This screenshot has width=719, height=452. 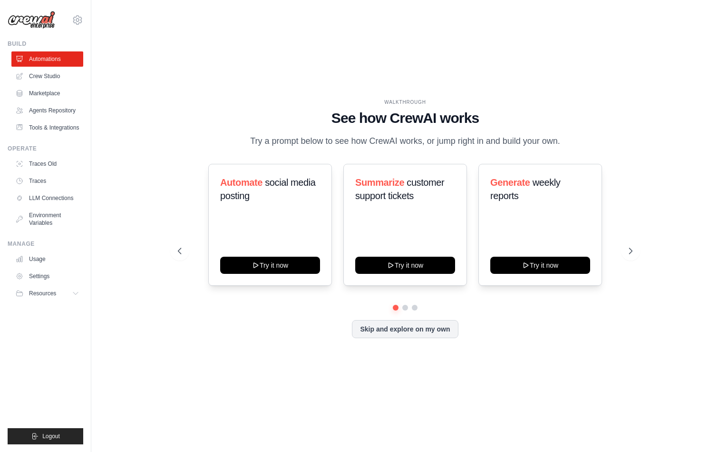 I want to click on span: Summarize, so click(x=380, y=182).